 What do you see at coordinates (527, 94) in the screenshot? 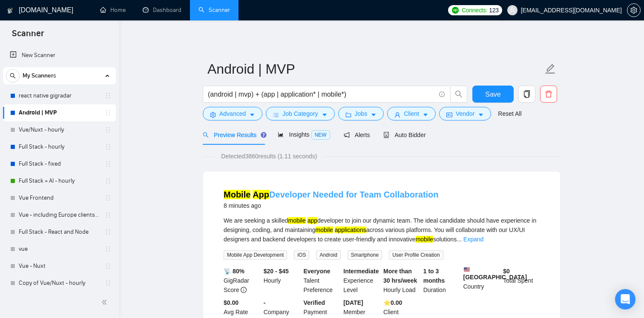
I see `span: copy` at bounding box center [527, 94].